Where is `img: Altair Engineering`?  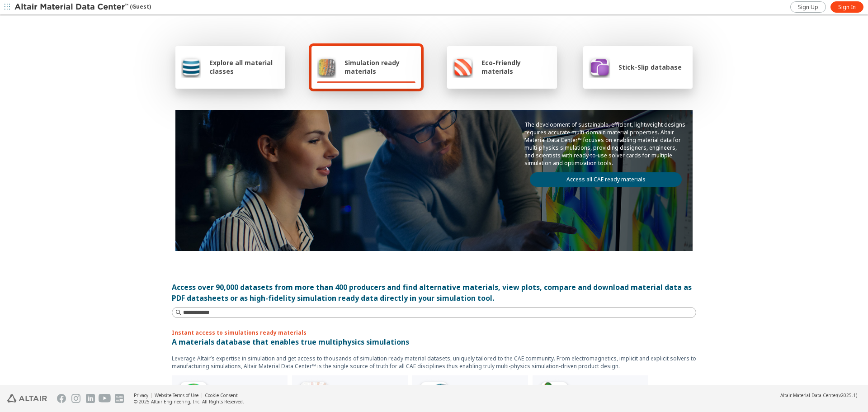
img: Altair Engineering is located at coordinates (27, 398).